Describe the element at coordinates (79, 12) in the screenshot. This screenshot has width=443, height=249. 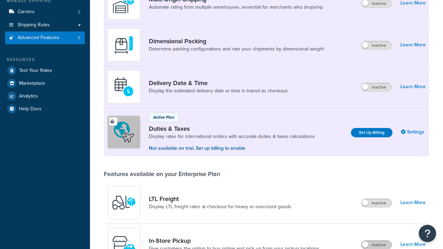
I see `span: 2` at that location.